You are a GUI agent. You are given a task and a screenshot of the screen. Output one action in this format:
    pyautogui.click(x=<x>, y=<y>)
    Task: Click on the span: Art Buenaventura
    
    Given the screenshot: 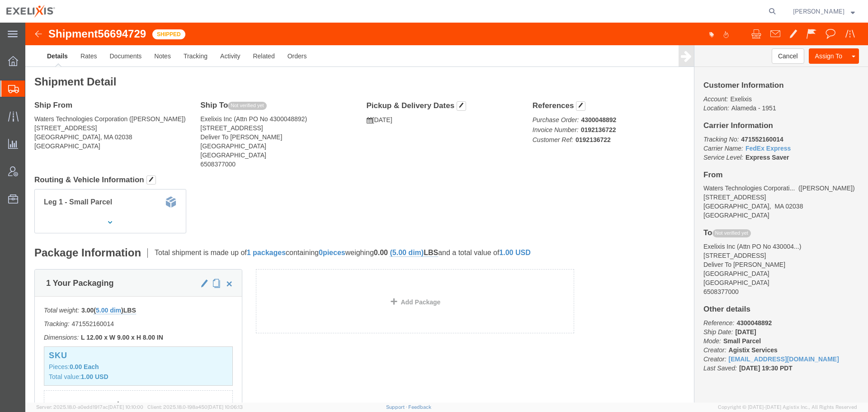 What is the action you would take?
    pyautogui.click(x=819, y=12)
    